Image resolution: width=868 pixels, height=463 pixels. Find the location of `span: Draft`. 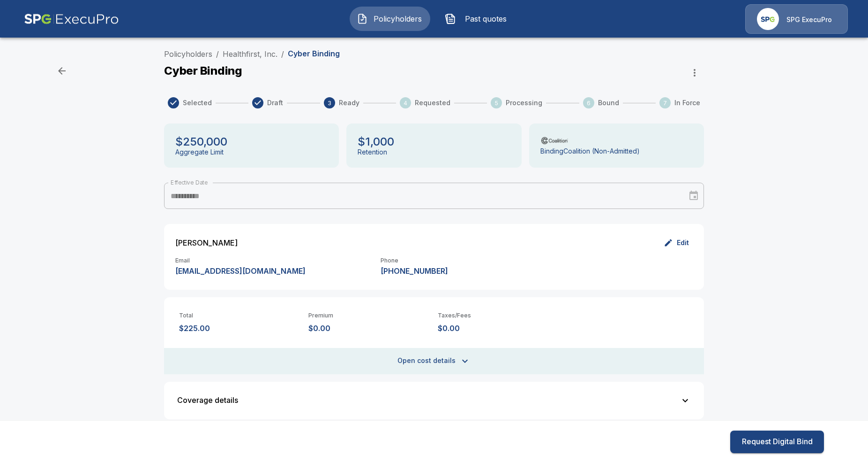

span: Draft is located at coordinates (275, 103).